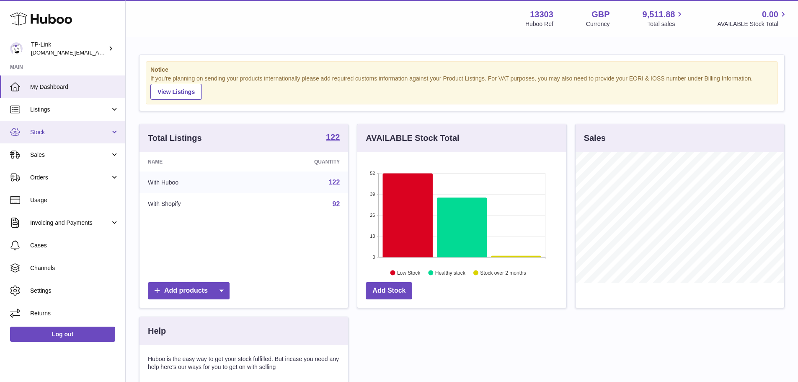  What do you see at coordinates (196, 162) in the screenshot?
I see `th: Name` at bounding box center [196, 162].